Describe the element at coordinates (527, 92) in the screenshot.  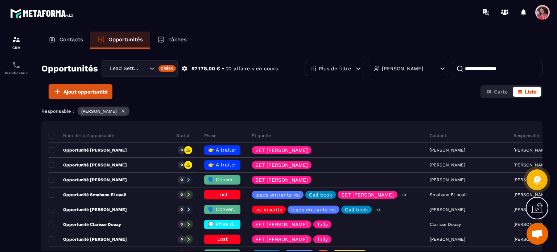
I see `button: Liste` at that location.